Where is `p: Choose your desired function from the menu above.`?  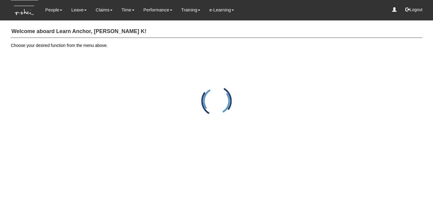
p: Choose your desired function from the menu above. is located at coordinates (217, 45).